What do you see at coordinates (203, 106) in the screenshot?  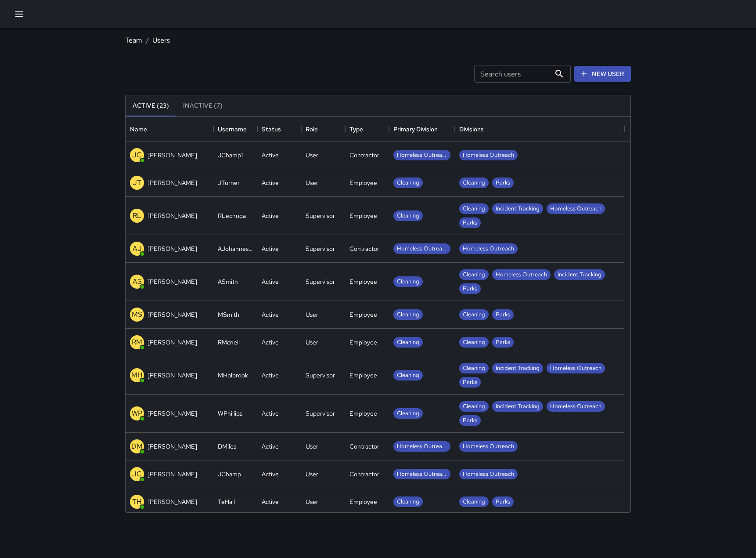 I see `button: Inactive (7)` at bounding box center [203, 106].